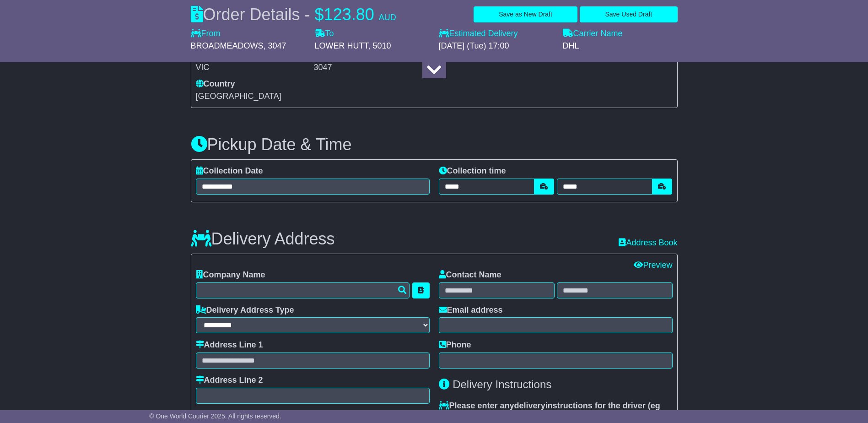 This screenshot has height=423, width=868. What do you see at coordinates (325, 34) in the screenshot?
I see `label: To` at bounding box center [325, 34].